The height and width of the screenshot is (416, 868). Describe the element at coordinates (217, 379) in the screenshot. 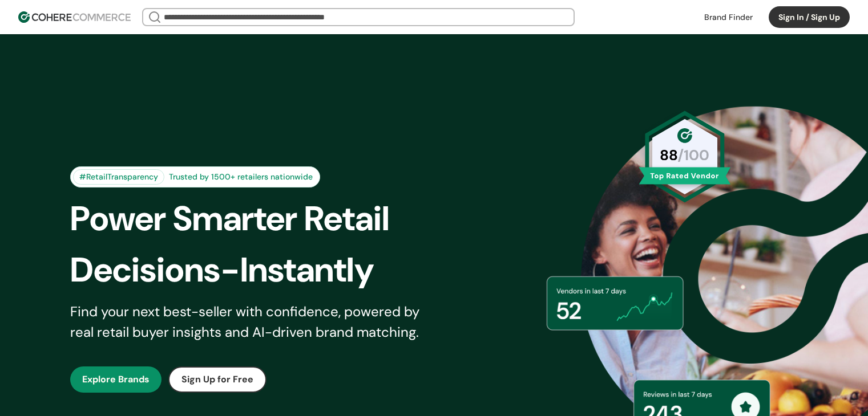

I see `button: Sign Up for Free` at that location.